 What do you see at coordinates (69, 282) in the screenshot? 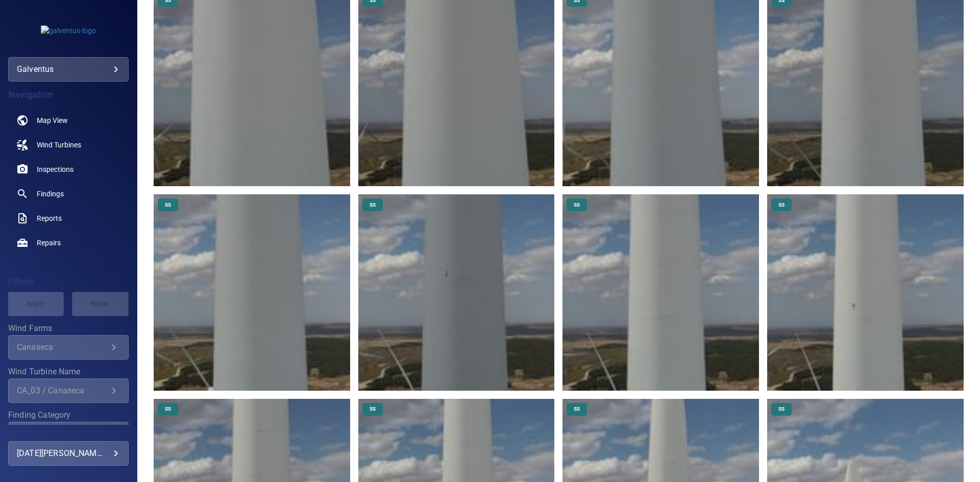
I see `h4: Filters` at bounding box center [69, 282].